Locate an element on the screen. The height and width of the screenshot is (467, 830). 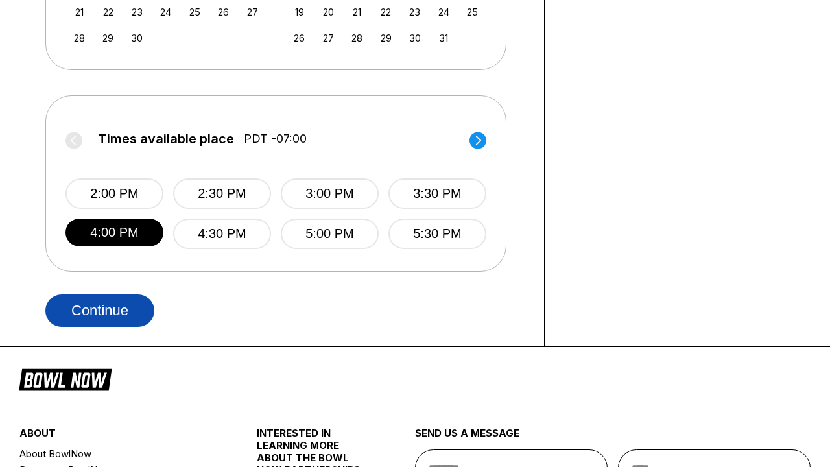
div: Choose Friday, October 24th, 2025 is located at coordinates (443, 12).